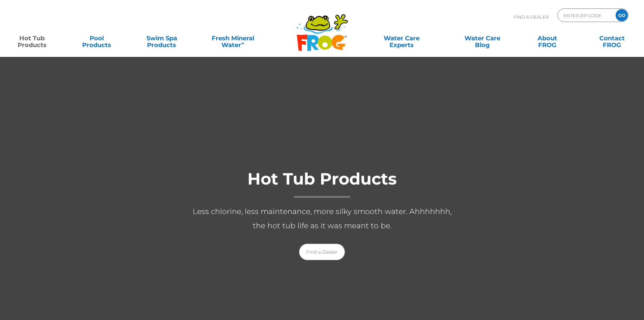 The width and height of the screenshot is (644, 320). I want to click on a: Water CareBlog, so click(482, 38).